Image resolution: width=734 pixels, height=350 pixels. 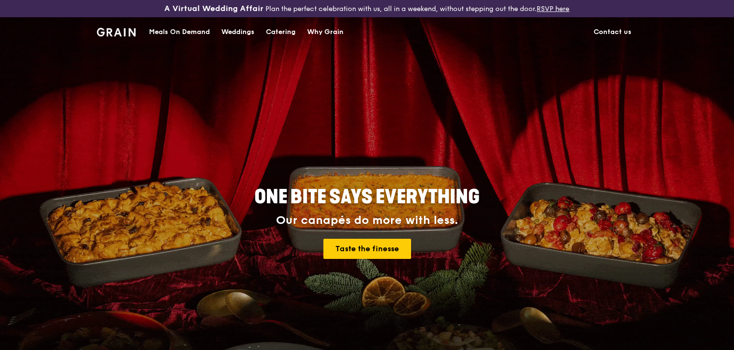 What do you see at coordinates (612, 32) in the screenshot?
I see `a: Contact us` at bounding box center [612, 32].